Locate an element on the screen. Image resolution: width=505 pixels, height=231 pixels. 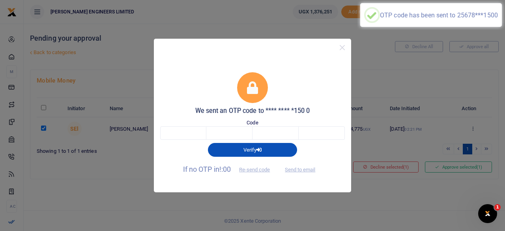
button: Close is located at coordinates (342, 47).